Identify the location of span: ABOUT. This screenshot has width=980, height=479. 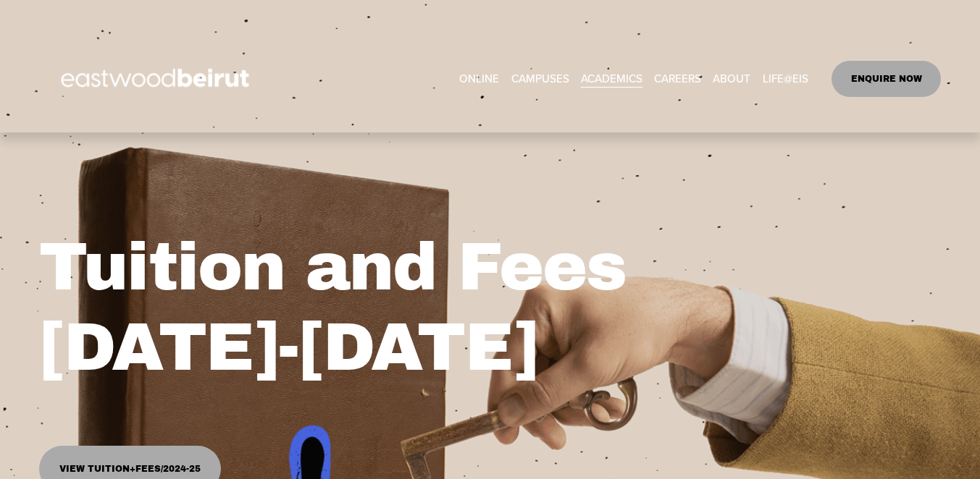
(732, 78).